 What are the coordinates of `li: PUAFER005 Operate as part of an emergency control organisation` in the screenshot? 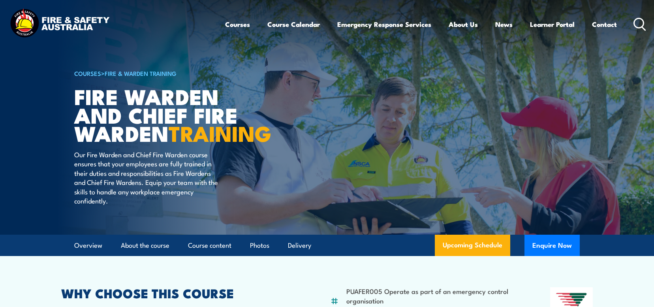 It's located at (429, 296).